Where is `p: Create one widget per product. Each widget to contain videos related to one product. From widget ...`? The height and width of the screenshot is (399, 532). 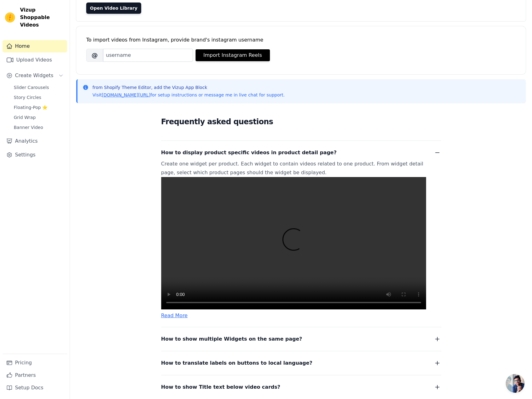 p: Create one widget per product. Each widget to contain videos related to one product. From widget ... is located at coordinates (293, 234).